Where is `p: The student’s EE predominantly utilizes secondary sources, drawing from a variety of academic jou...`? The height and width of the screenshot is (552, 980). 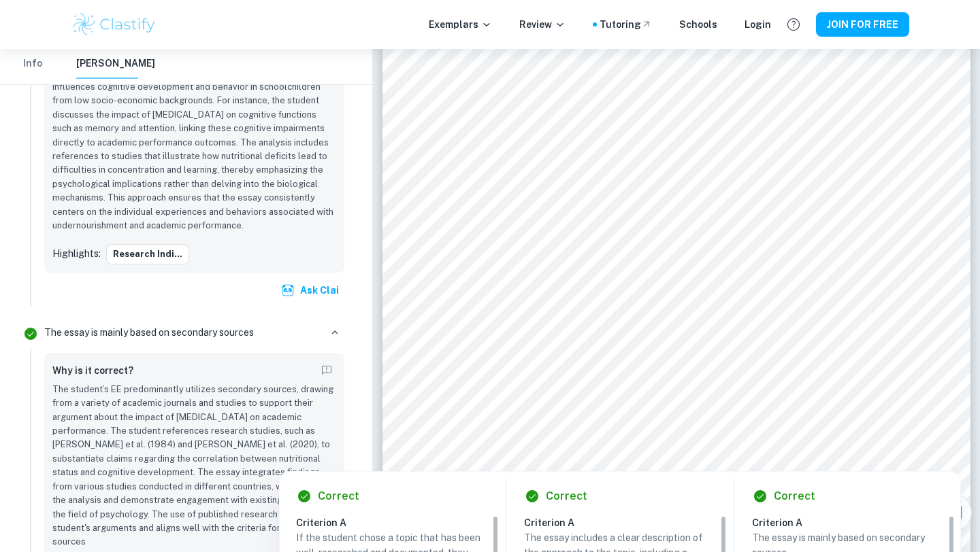 p: The student’s EE predominantly utilizes secondary sources, drawing from a variety of academic jou... is located at coordinates (194, 466).